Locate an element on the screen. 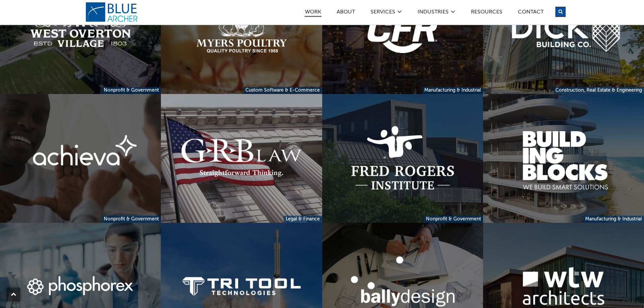 Image resolution: width=644 pixels, height=308 pixels. span: Custom Software & E-Commerce is located at coordinates (283, 90).